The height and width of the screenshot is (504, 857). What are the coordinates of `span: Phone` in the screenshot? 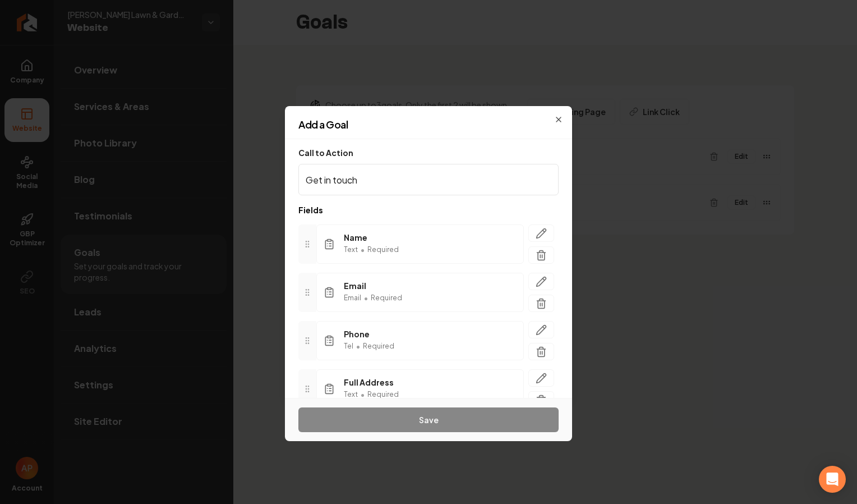 It's located at (369, 334).